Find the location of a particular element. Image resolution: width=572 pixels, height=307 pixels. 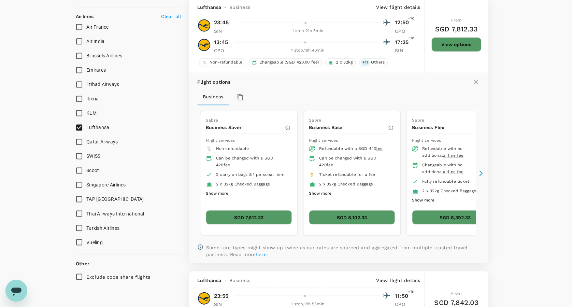

button: SGD 8,392.33 is located at coordinates (455, 217).